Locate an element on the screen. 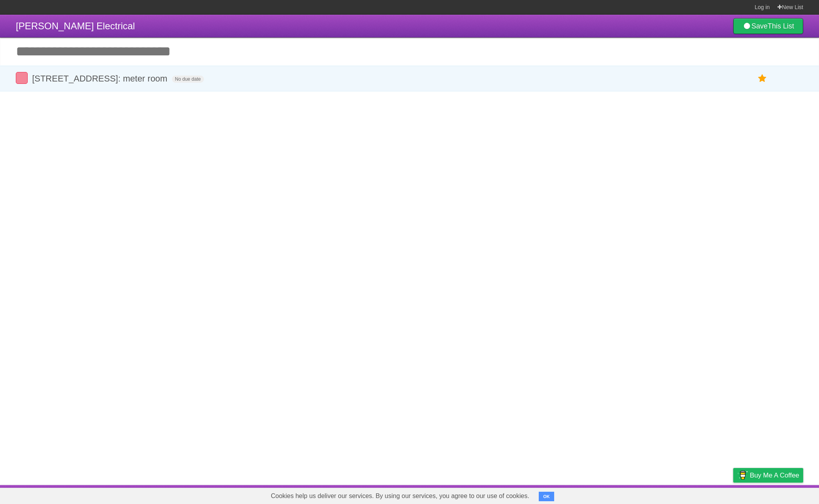 The height and width of the screenshot is (504, 819). button: OK is located at coordinates (546, 496).